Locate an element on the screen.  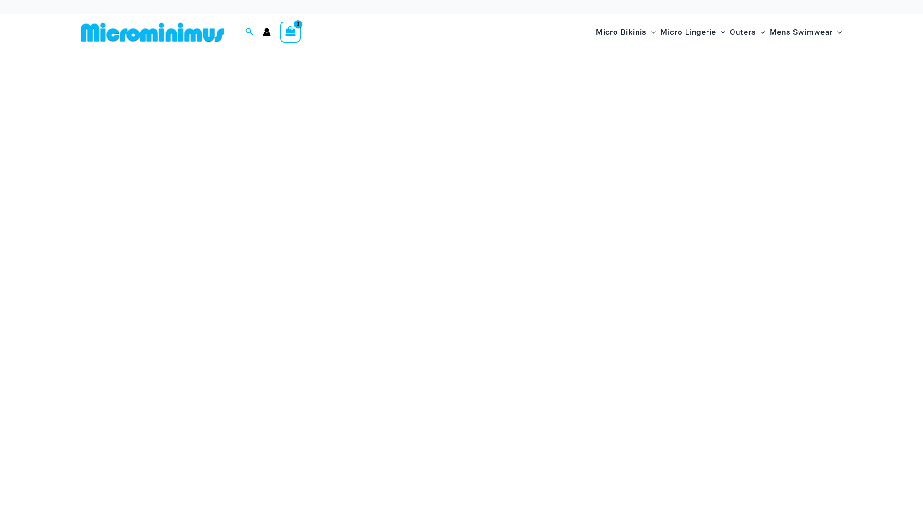
a: Mens SwimwearMenu ToggleMenu Toggle is located at coordinates (806, 32).